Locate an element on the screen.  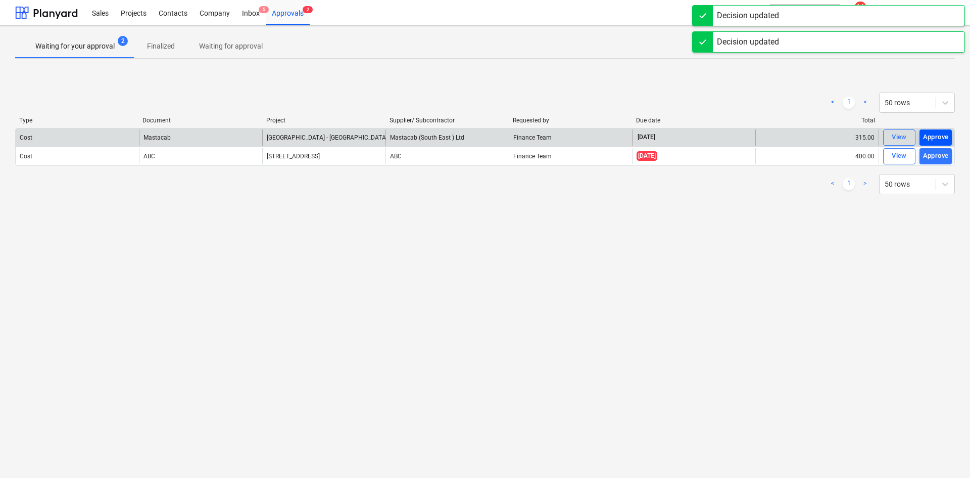
div: Document is located at coordinates (200, 120).